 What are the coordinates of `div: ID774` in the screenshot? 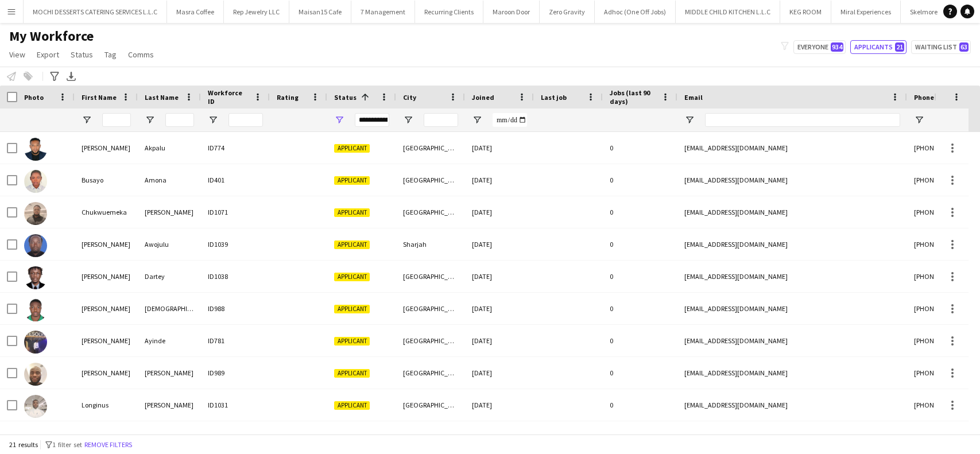 It's located at (236, 148).